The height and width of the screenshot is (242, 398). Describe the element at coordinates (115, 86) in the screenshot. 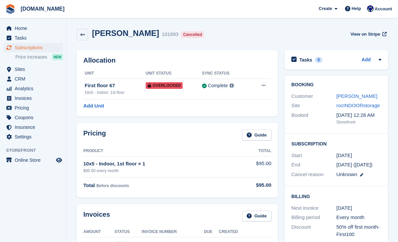

I see `div: First floor 67` at that location.